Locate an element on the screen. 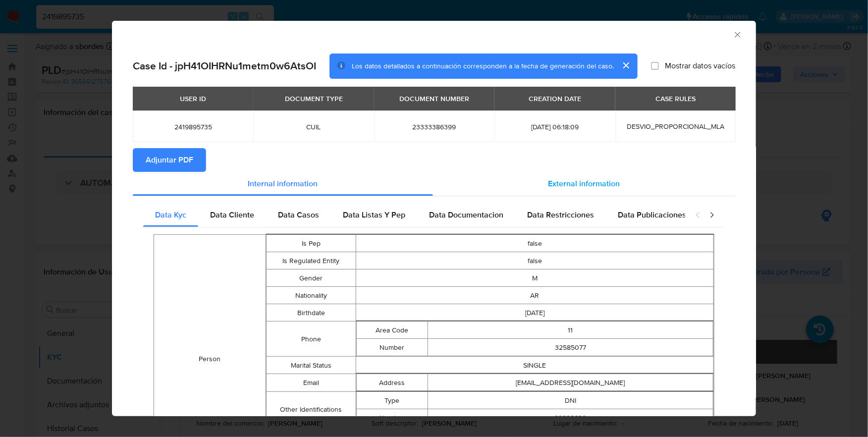  span: Data Kyc is located at coordinates (171, 215).